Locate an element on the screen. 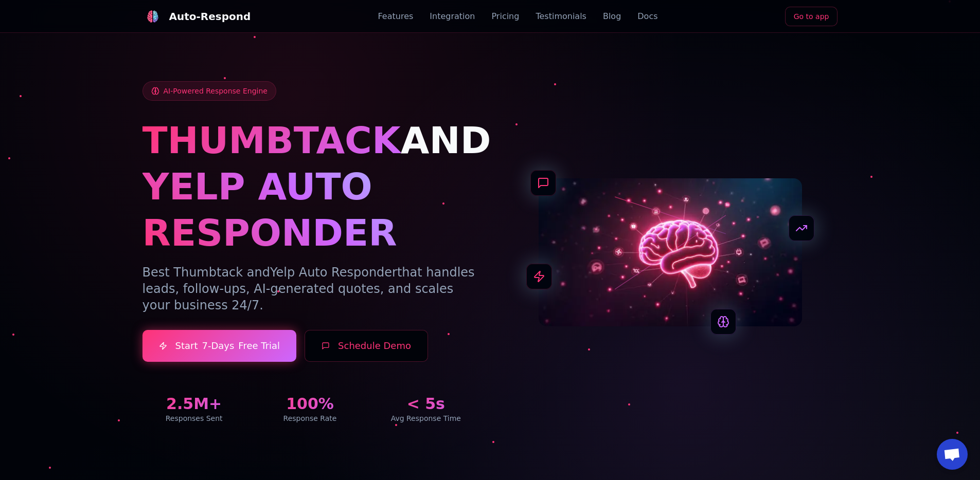 This screenshot has height=480, width=980. a: Start7-DaysFree Trial is located at coordinates (220, 347).